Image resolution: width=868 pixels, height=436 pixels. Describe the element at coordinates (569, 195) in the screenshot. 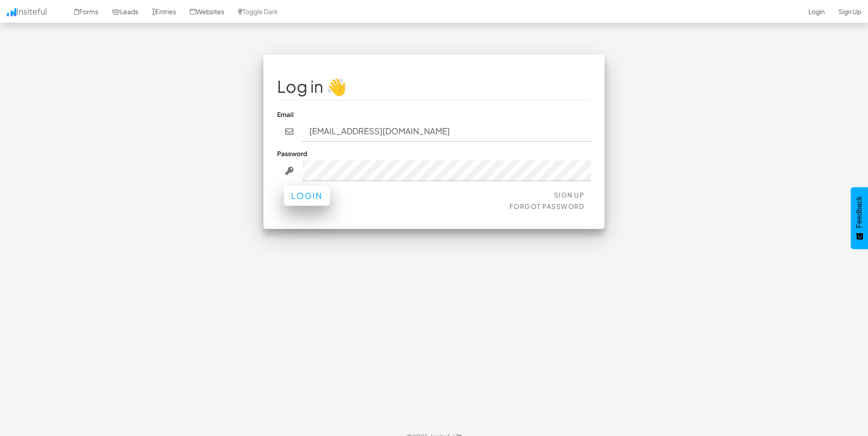

I see `a: Sign Up` at that location.